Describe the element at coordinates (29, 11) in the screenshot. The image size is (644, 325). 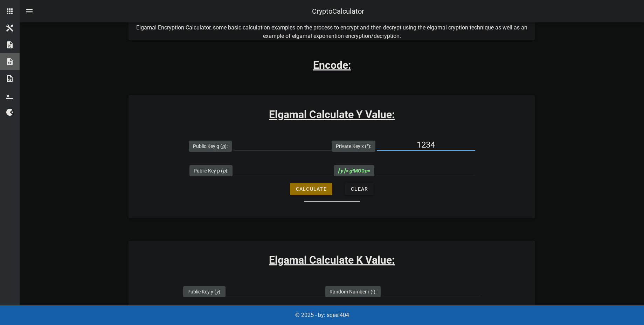
I see `button: nav-menu-toggle` at that location.